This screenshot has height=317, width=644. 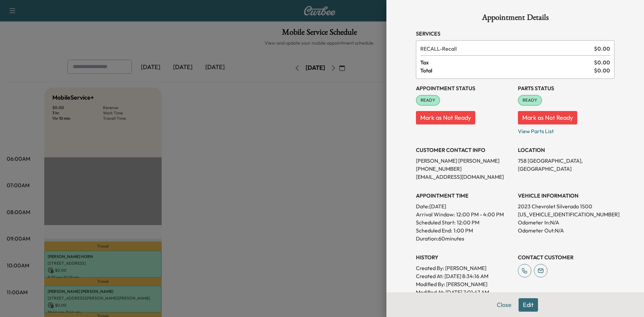 I want to click on p: Arrival Window:, so click(x=464, y=214).